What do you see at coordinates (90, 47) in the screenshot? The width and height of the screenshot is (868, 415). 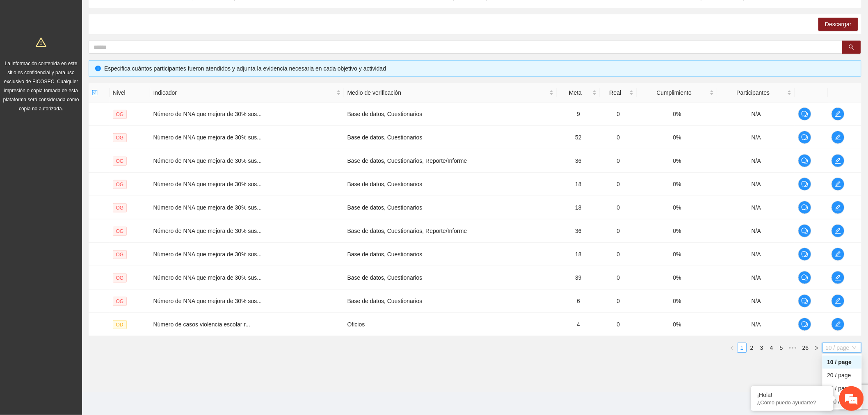 I see `div: Chatee con nosotros ahora` at bounding box center [90, 47].